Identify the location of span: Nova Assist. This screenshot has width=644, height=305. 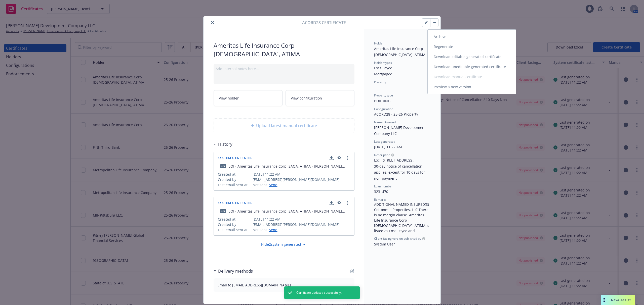
(621, 300).